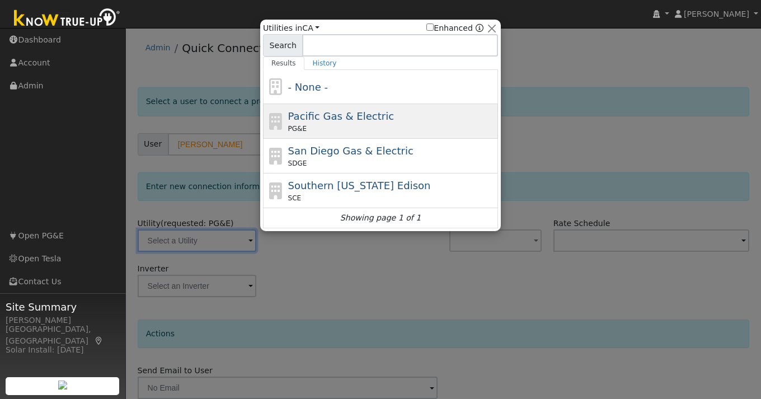 The height and width of the screenshot is (399, 761). What do you see at coordinates (67, 18) in the screenshot?
I see `img: Know True-Up` at bounding box center [67, 18].